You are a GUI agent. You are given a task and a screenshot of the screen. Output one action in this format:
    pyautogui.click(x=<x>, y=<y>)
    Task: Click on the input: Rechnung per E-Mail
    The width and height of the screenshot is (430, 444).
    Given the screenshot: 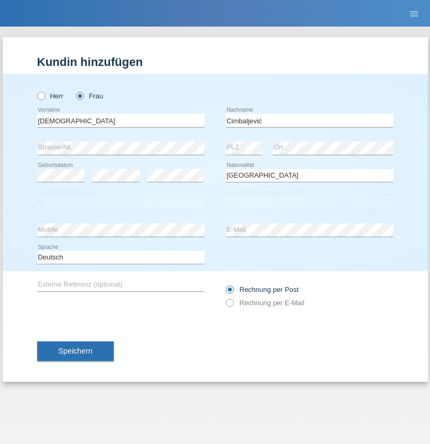 What is the action you would take?
    pyautogui.click(x=229, y=305)
    